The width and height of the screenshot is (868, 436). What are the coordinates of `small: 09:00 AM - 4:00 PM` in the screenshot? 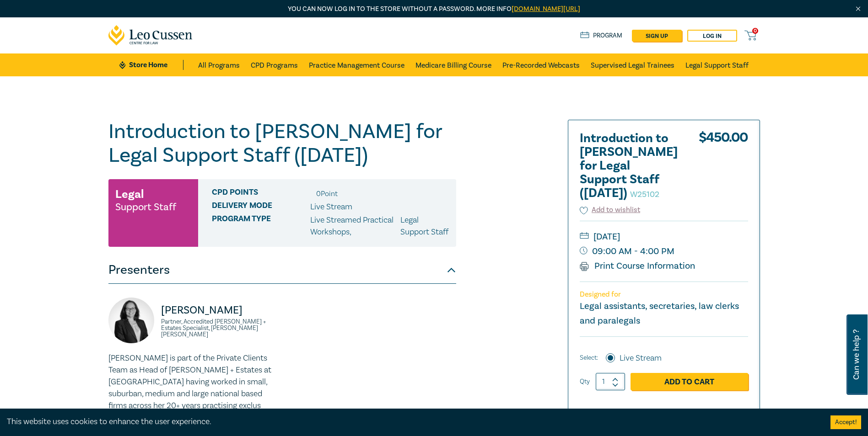 It's located at (663, 252).